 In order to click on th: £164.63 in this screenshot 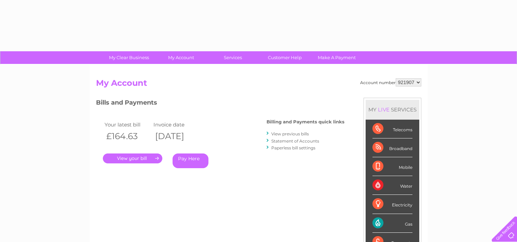, I will do `click(127, 136)`.